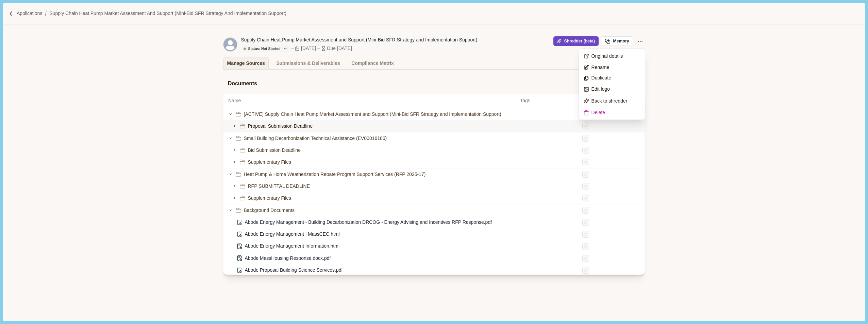 This screenshot has width=868, height=324. I want to click on span: Heat Pump & Home Weatherization Rebate Program Support Services (RFP 2025-17), so click(334, 174).